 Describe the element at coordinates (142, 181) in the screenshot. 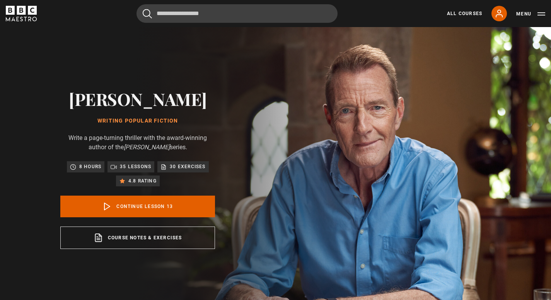

I see `p: 4.8 rating` at that location.